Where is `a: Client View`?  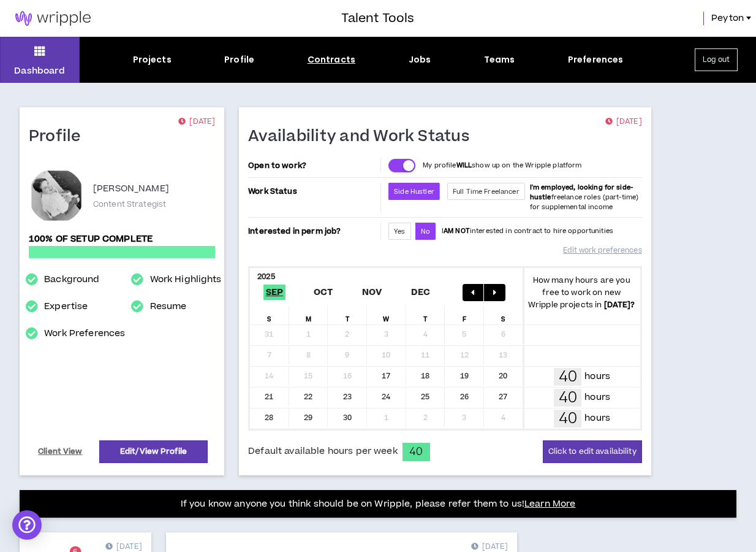 a: Client View is located at coordinates (60, 451).